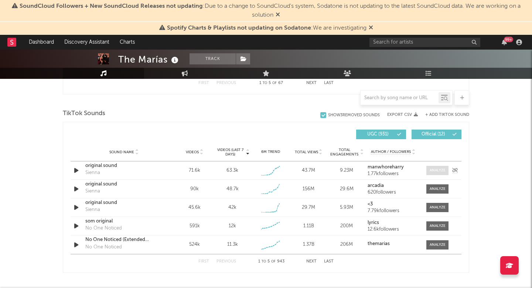 The height and width of the screenshot is (288, 532). Describe the element at coordinates (393, 167) in the screenshot. I see `a: manwhoreharry` at that location.